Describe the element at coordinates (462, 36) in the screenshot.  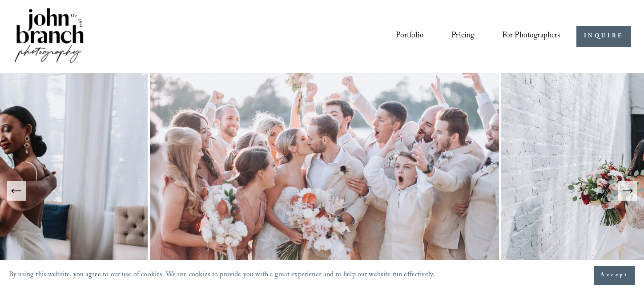
I see `a: Pricing` at that location.